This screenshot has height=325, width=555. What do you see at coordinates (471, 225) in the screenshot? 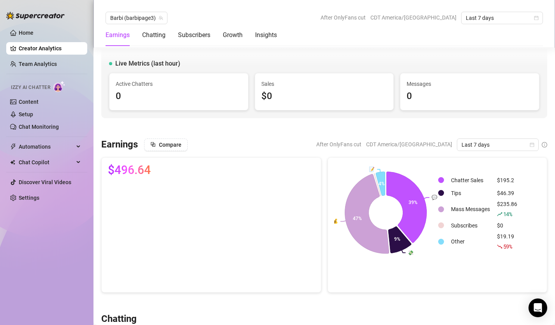
I see `td: Subscribes` at bounding box center [471, 225].